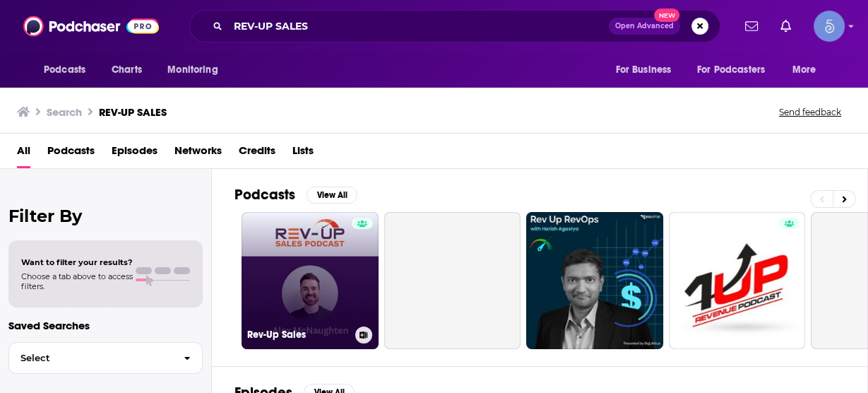 This screenshot has width=868, height=393. Describe the element at coordinates (310, 281) in the screenshot. I see `a: Rev-Up Sales` at that location.